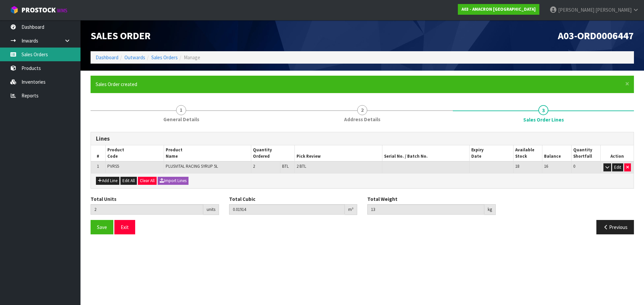  I want to click on label: Total Weight, so click(383, 199).